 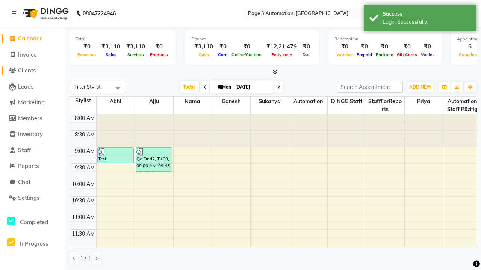 What do you see at coordinates (308, 101) in the screenshot?
I see `span: Automation` at bounding box center [308, 101].